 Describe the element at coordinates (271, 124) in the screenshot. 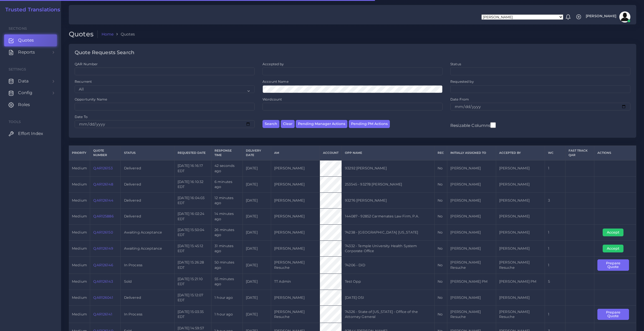

I see `button: Search` at that location.